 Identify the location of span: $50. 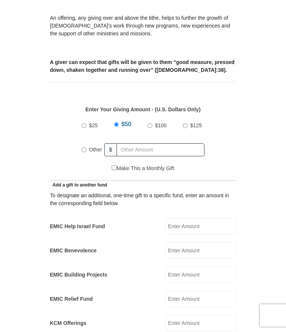
(126, 124).